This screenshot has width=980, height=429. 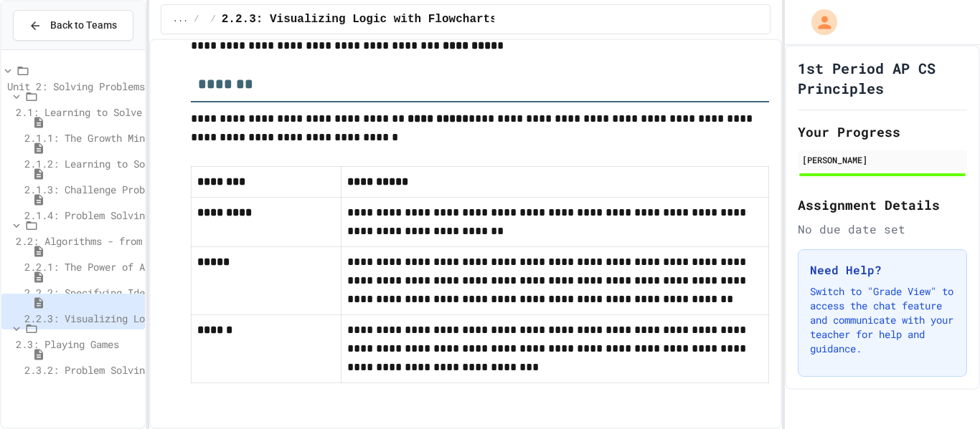 I want to click on div: My Account, so click(x=818, y=22).